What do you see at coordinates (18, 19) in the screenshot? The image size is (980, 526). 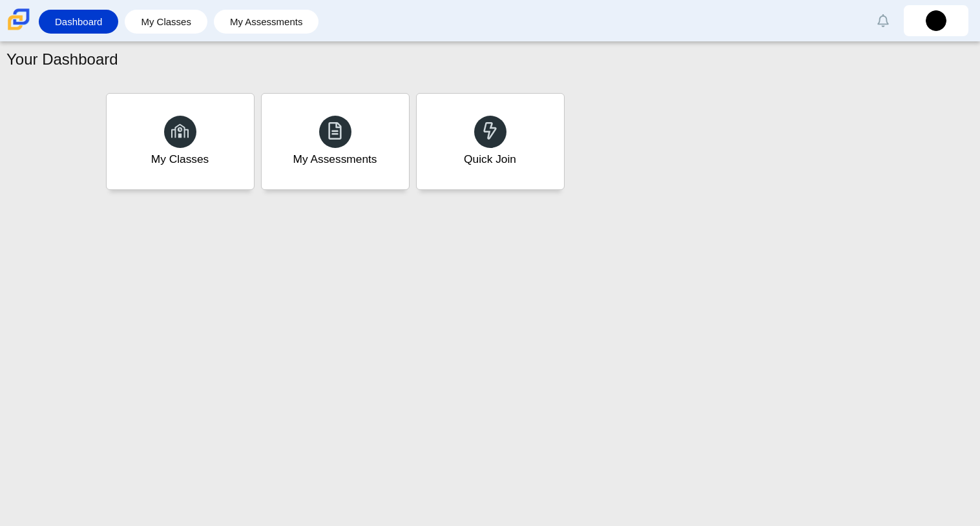 I see `img: Carmen School of Science & Technology` at bounding box center [18, 19].